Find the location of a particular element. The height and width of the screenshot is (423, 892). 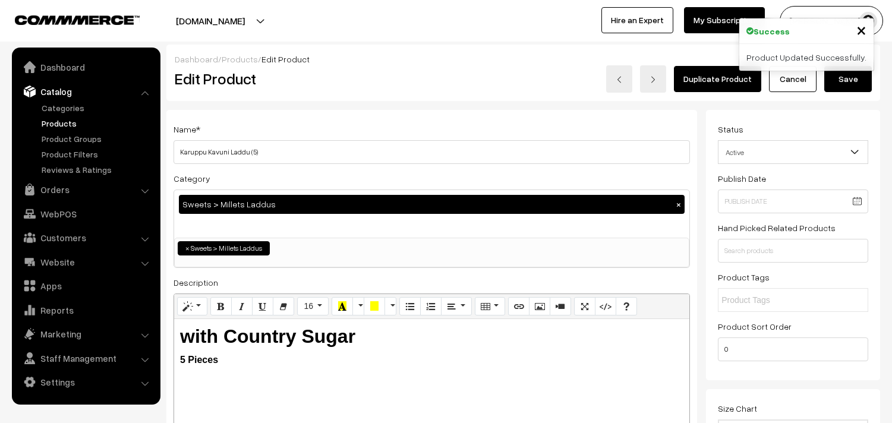

a: Staff Management is located at coordinates (86, 358).